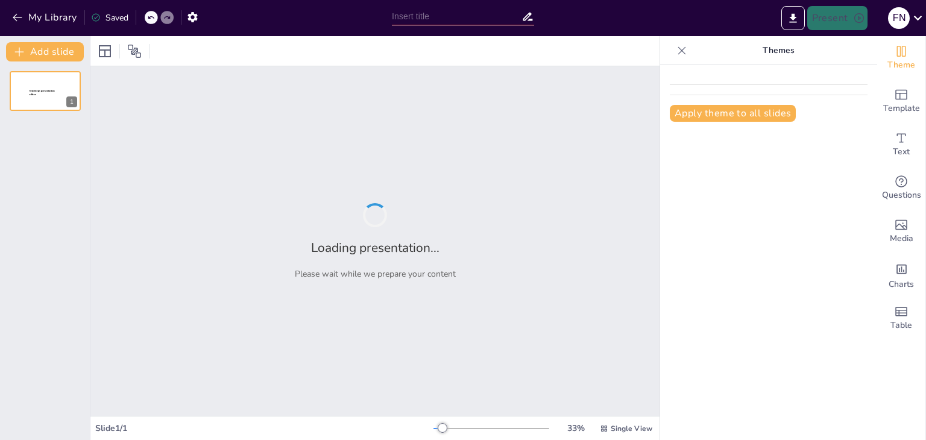 This screenshot has height=440, width=926. Describe the element at coordinates (105, 51) in the screenshot. I see `div: Layout` at that location.